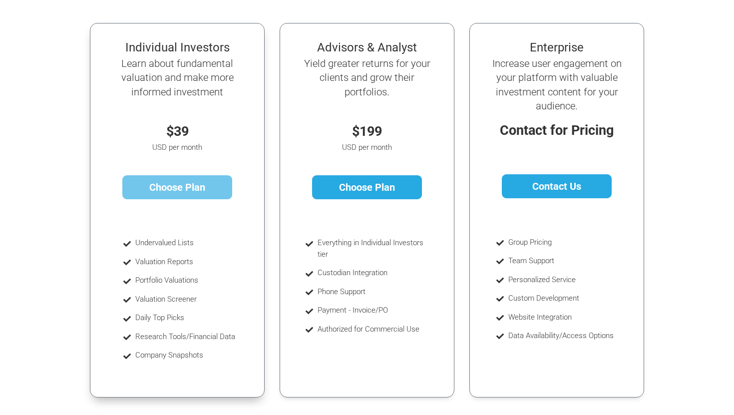 This screenshot has width=734, height=415. I want to click on li: Personalized Service, so click(561, 280).